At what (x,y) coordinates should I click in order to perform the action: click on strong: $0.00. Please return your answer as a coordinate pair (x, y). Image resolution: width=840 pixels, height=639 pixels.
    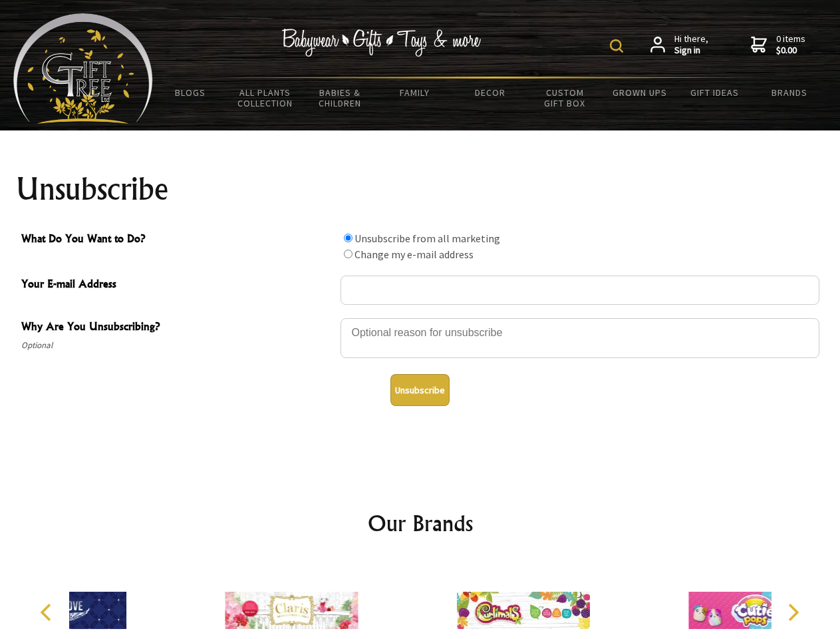
    Looking at the image, I should click on (791, 50).